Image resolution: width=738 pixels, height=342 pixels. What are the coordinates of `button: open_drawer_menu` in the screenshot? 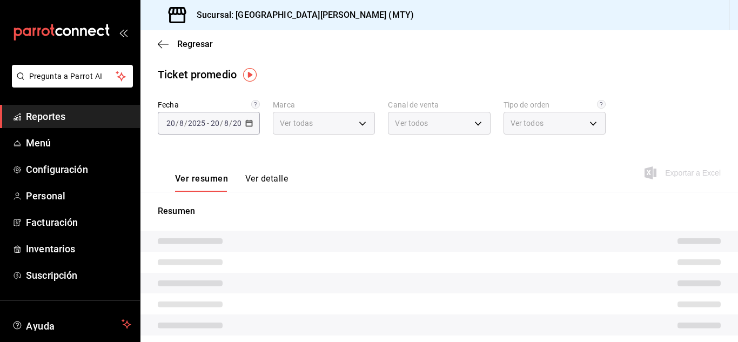 It's located at (123, 32).